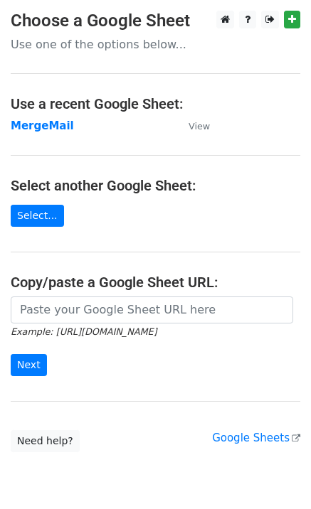  Describe the element at coordinates (199, 126) in the screenshot. I see `small: View` at that location.